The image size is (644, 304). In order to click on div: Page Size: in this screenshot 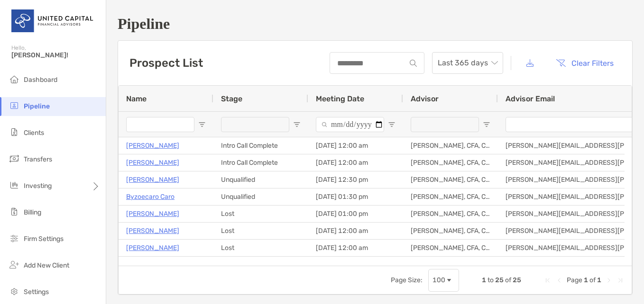, I will do `click(406, 280)`.